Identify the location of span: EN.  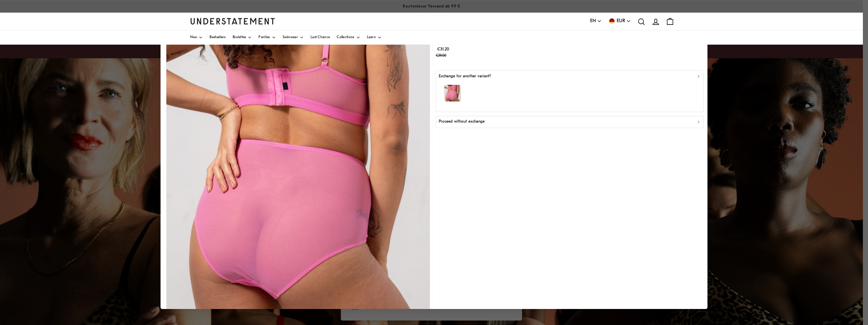
(593, 21).